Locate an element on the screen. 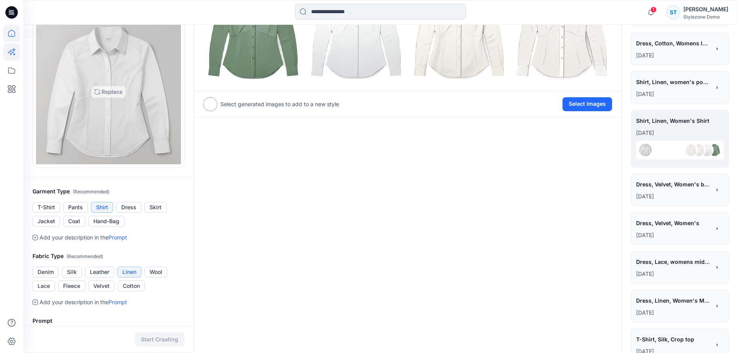 The image size is (738, 353). h2: Fabric Type is located at coordinates (108, 256).